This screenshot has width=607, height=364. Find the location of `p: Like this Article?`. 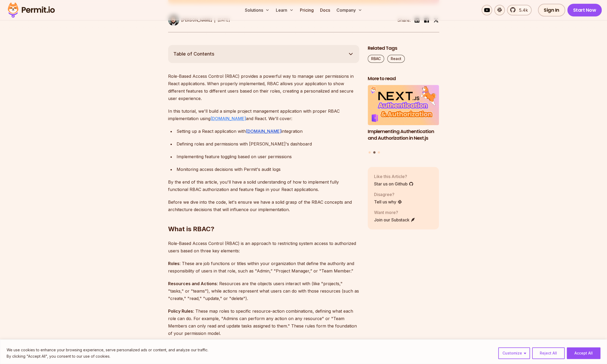

p: Like this Article? is located at coordinates (394, 176).